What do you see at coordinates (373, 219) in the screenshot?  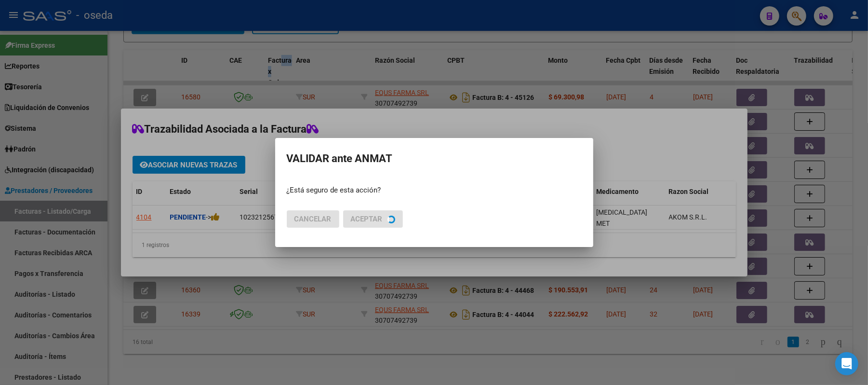 I see `button: Aceptar` at bounding box center [373, 219].